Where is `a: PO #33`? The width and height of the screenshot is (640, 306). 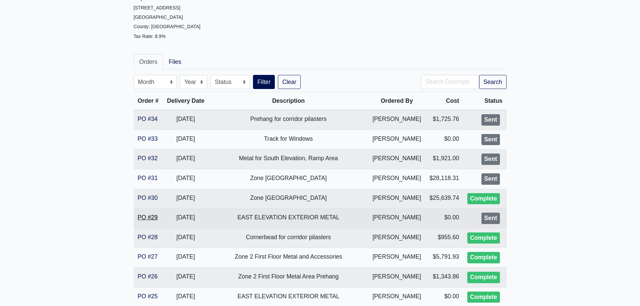 a: PO #33 is located at coordinates (148, 139).